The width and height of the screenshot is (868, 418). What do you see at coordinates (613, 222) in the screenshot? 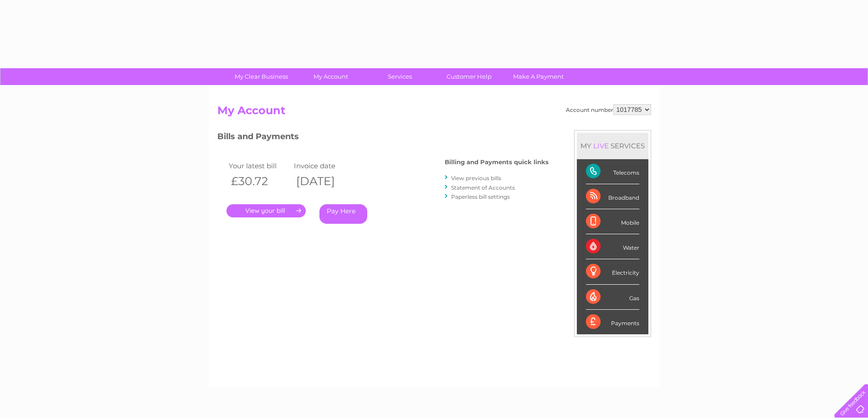
I see `div: Mobile` at bounding box center [613, 222].